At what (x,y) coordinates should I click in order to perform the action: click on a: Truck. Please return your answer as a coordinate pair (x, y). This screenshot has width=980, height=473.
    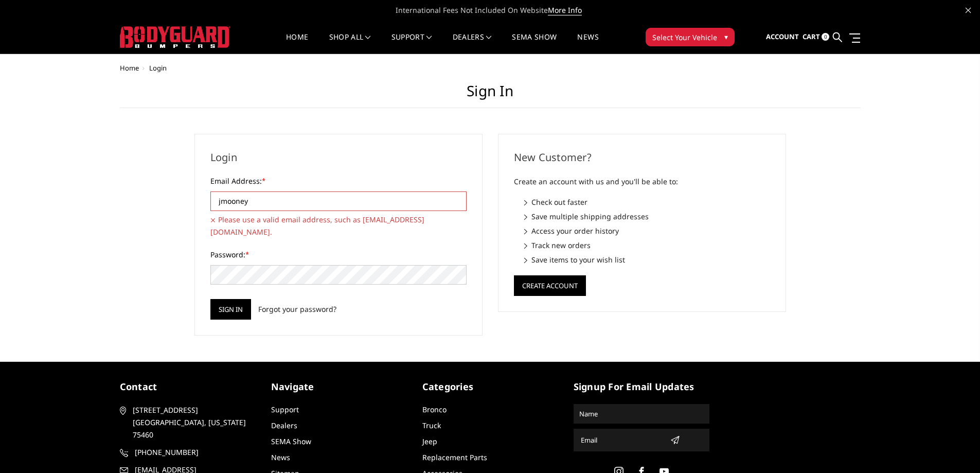
    Looking at the image, I should click on (432, 425).